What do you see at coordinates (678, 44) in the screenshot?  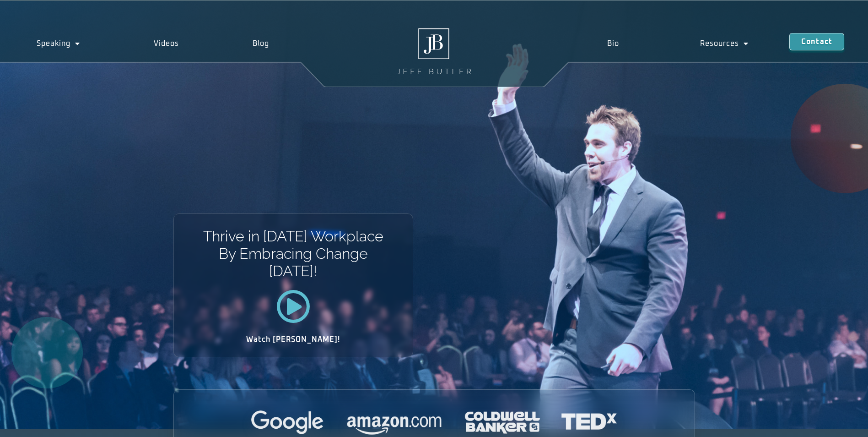 I see `nav: Menu` at bounding box center [678, 44].